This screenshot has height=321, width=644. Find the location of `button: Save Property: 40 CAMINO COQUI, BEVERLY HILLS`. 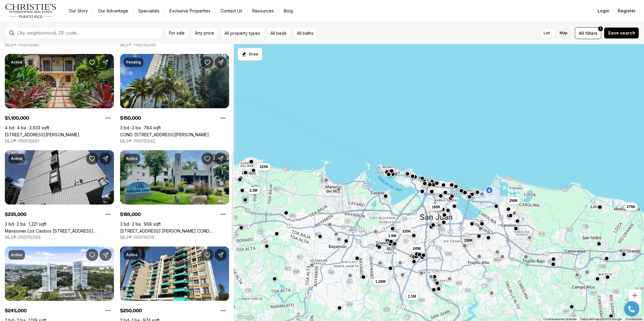

button: Save Property: 40 CAMINO COQUI, BEVERLY HILLS is located at coordinates (92, 63).